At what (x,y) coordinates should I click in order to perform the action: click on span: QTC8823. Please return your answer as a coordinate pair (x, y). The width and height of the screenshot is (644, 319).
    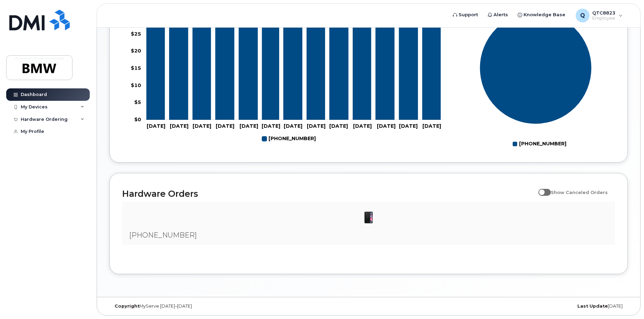
    Looking at the image, I should click on (604, 13).